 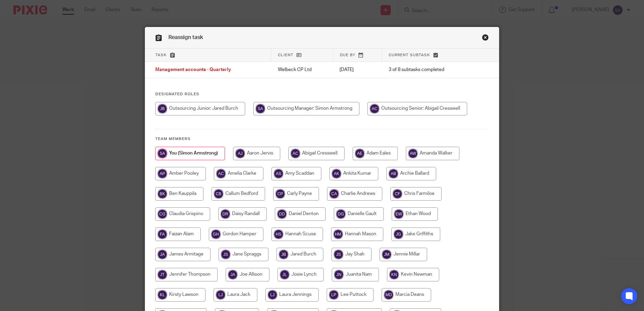 What do you see at coordinates (302, 70) in the screenshot?
I see `p: Welbeck CP Ltd` at bounding box center [302, 70].